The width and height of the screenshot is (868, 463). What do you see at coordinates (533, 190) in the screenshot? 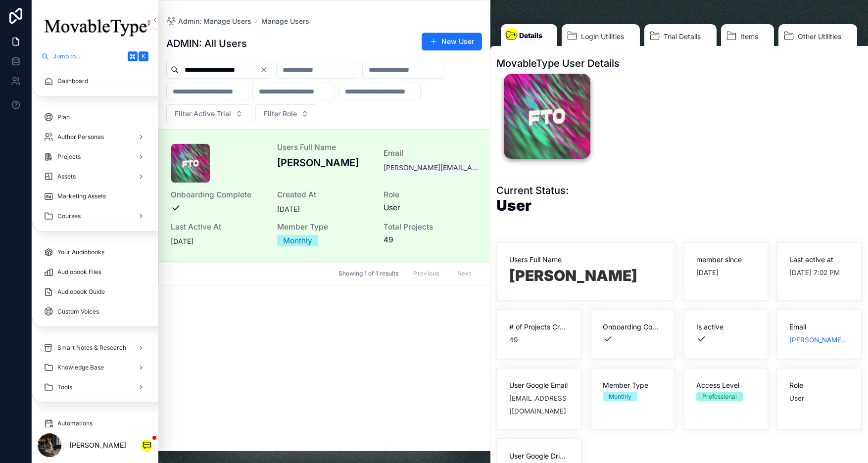
I see `h1: Current Status:` at bounding box center [533, 190].